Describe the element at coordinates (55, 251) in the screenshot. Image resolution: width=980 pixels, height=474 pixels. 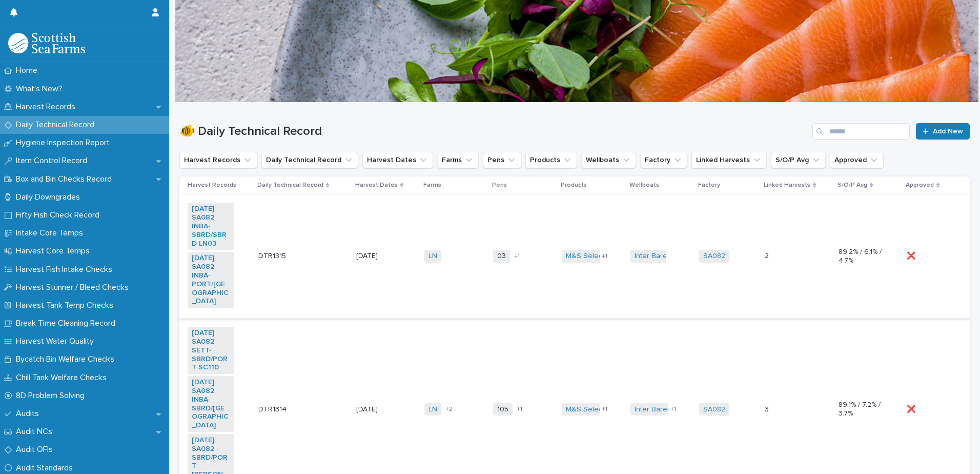
I see `p: Harvest Core Temps` at that location.